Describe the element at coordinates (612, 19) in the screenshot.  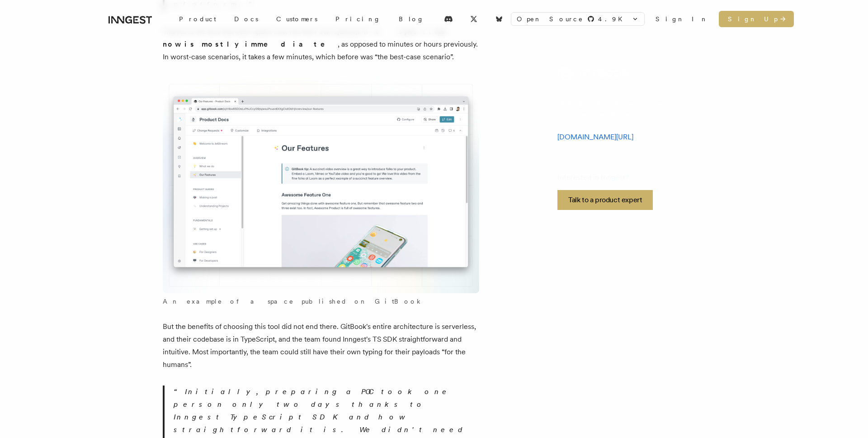
I see `span: 4.9 K` at that location.